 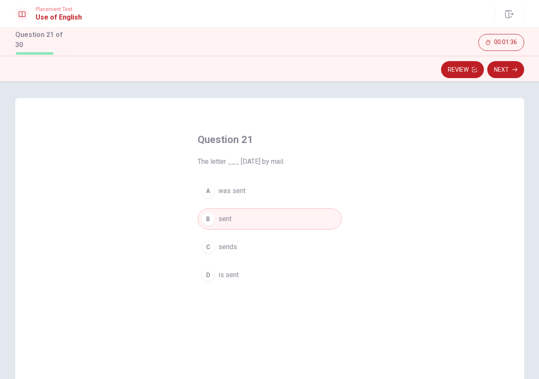 I want to click on button: Csends, so click(x=270, y=247).